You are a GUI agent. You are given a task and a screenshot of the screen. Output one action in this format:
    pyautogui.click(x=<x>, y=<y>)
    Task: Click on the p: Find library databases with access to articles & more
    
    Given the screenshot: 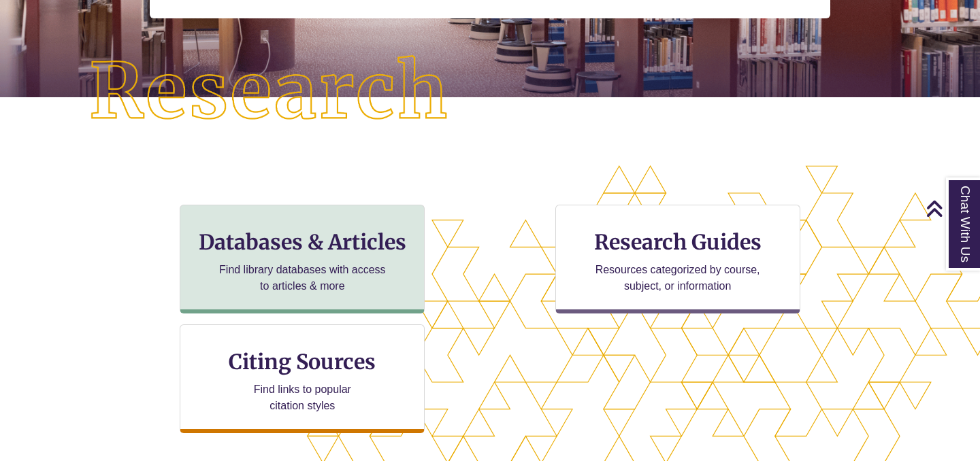 What is the action you would take?
    pyautogui.click(x=302, y=278)
    